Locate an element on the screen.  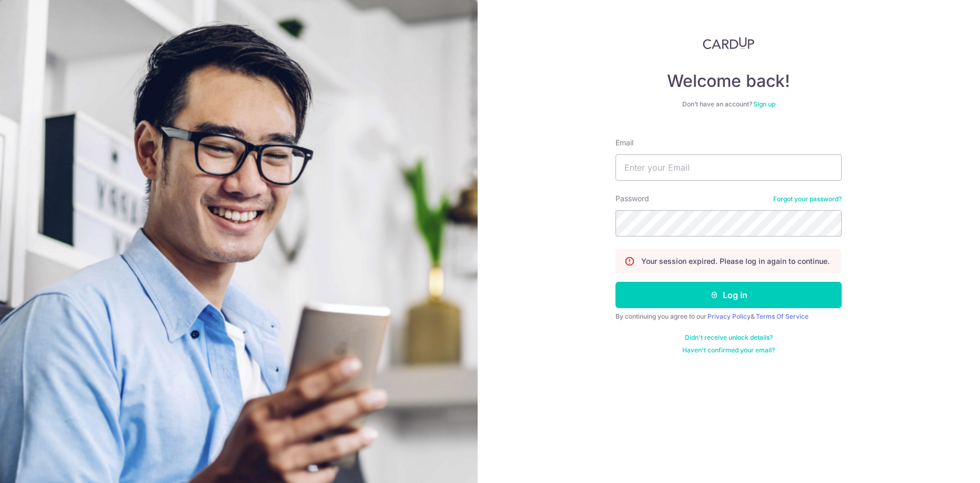
img: CardUp Logo is located at coordinates (729, 43).